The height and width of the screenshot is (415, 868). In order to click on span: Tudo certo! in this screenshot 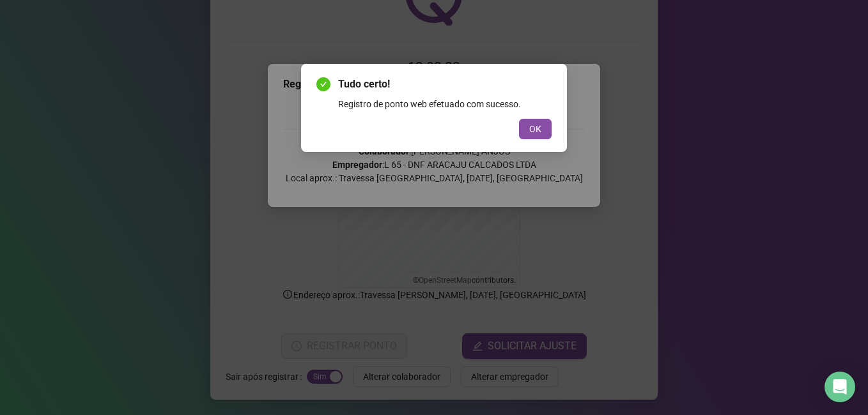, I will do `click(445, 84)`.